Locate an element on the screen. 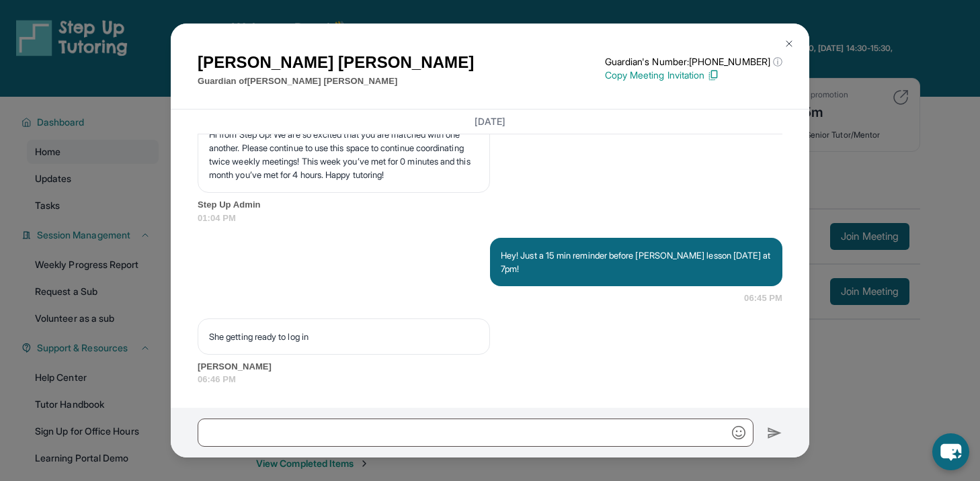  button: chat-button is located at coordinates (950, 451).